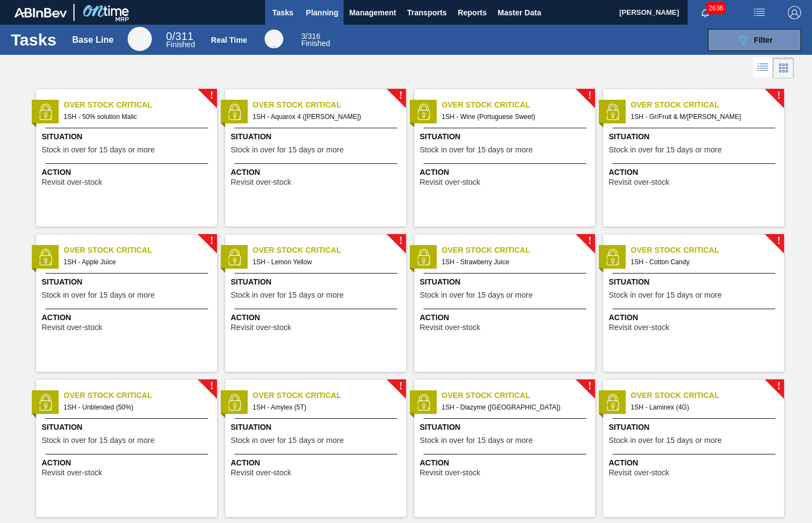  What do you see at coordinates (136, 262) in the screenshot?
I see `span: 1SH - Apple Juice` at bounding box center [136, 262].